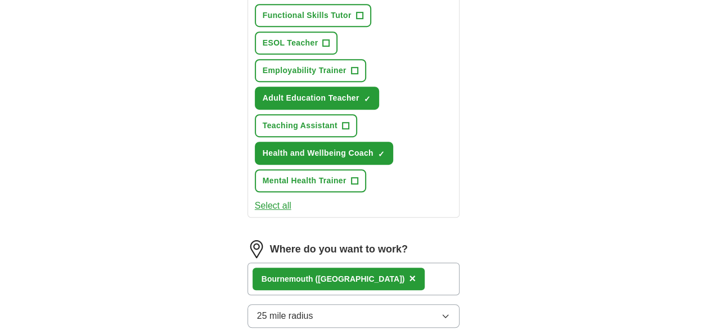 This screenshot has width=707, height=334. I want to click on button: Adult Education Teacher✓, so click(317, 98).